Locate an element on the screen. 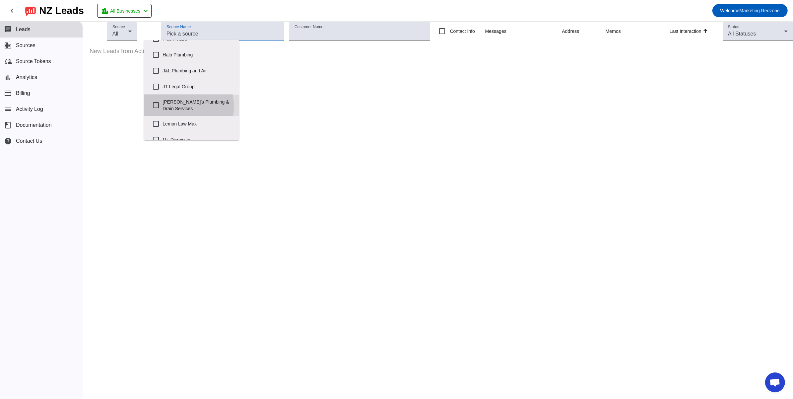 The height and width of the screenshot is (399, 793). mat-icon: chat is located at coordinates (8, 30).